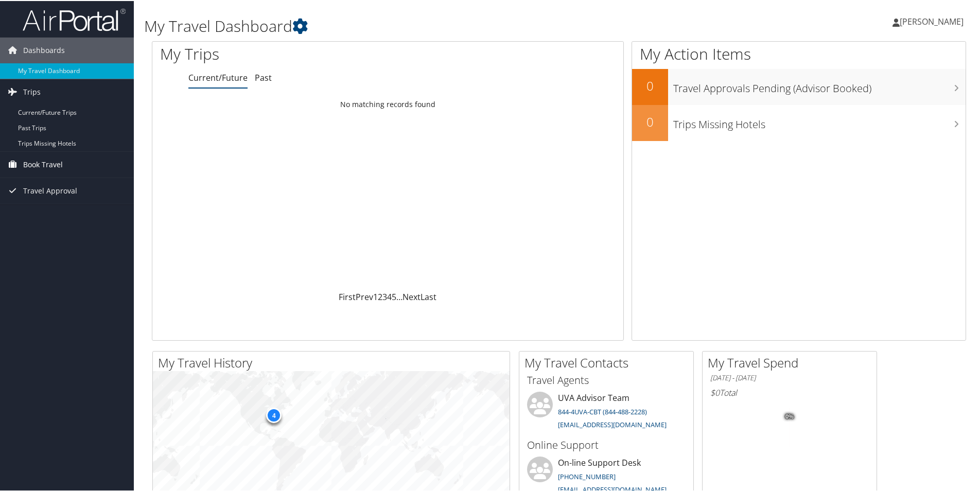  Describe the element at coordinates (792, 362) in the screenshot. I see `h2: My Travel Spend` at that location.